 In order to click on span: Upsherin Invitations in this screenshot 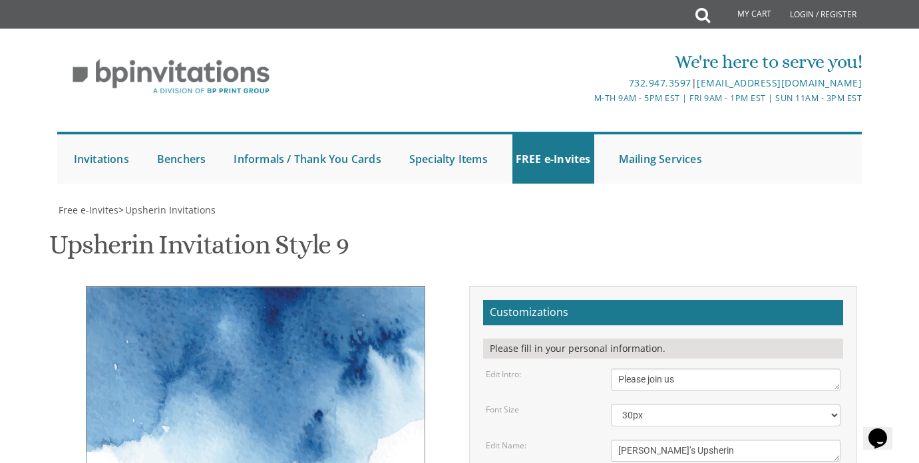, I will do `click(170, 210)`.